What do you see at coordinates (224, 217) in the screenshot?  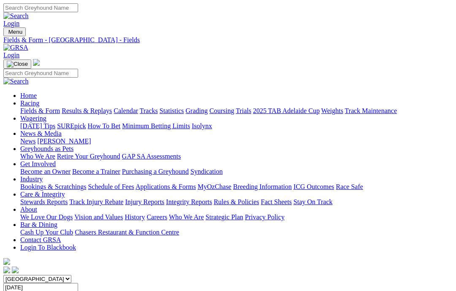 I see `a: Strategic Plan` at bounding box center [224, 217].